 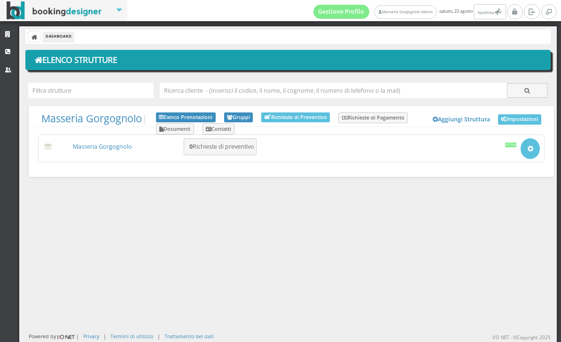 I want to click on li: Dashboard, so click(x=58, y=37).